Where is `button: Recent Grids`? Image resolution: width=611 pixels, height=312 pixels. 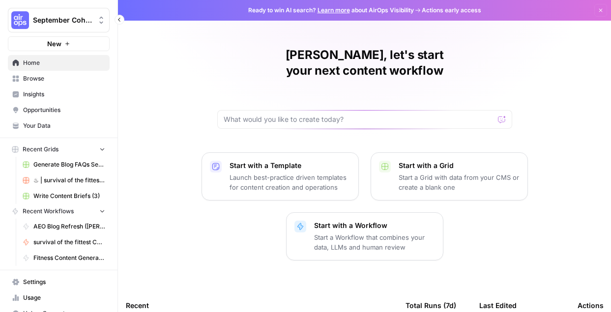 button: Recent Grids is located at coordinates (58, 149).